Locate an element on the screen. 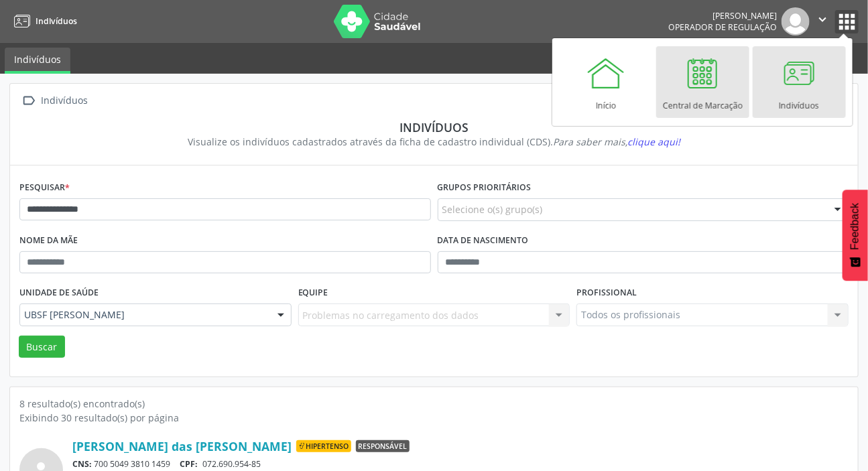  div: Visualize os indivíduos cadastrados através da ficha de cadastro individual (CDS). is located at coordinates (434, 142).